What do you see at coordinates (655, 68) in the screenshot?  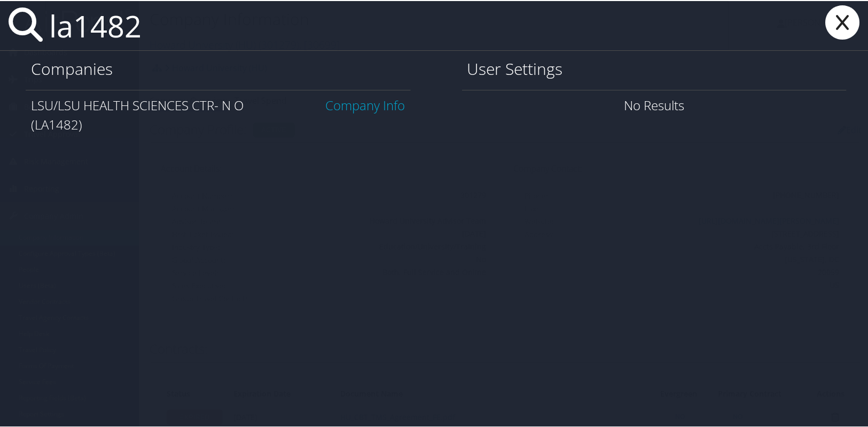 I see `h1: User Settings` at bounding box center [655, 68].